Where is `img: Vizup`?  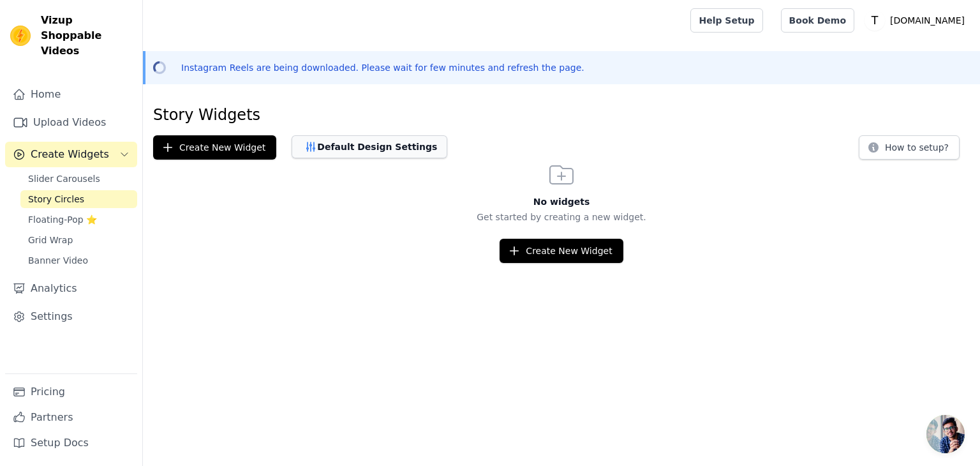 img: Vizup is located at coordinates (20, 36).